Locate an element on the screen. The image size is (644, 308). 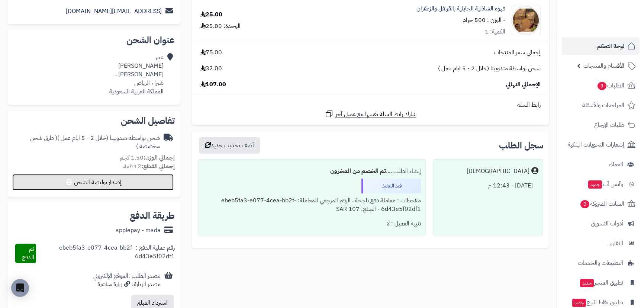
a: قهوة الشاذلية الحايلية بالقرنفل والزعفران is located at coordinates (461, 8).